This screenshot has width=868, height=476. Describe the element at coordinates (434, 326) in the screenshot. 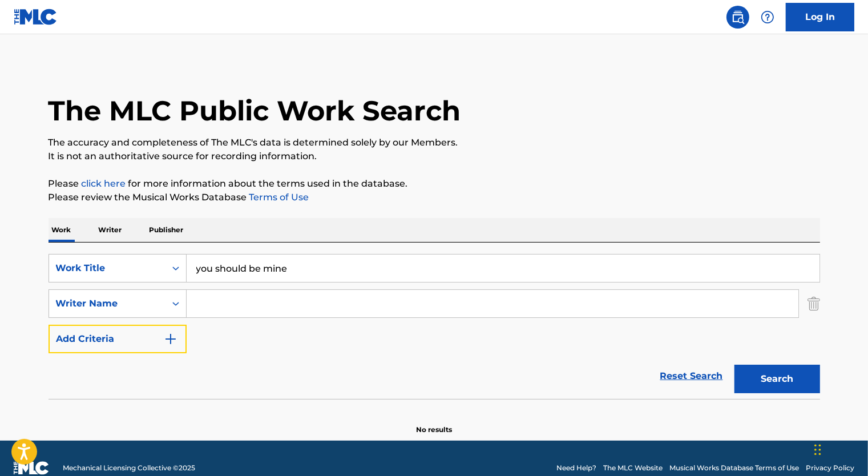

I see `form: Search Form` at that location.